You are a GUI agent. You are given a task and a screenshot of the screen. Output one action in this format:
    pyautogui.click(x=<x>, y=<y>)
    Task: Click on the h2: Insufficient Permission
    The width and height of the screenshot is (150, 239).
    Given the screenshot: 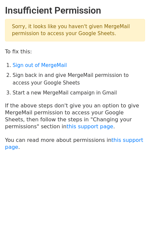 What is the action you would take?
    pyautogui.click(x=75, y=11)
    